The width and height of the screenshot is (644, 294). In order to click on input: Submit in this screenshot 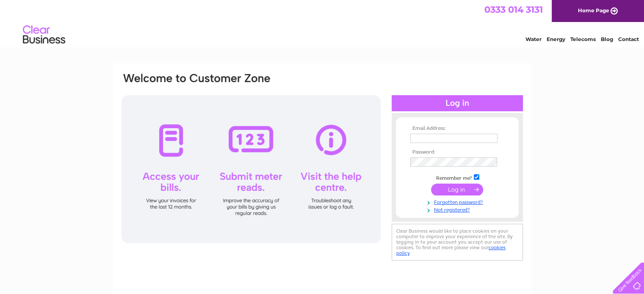, I will do `click(457, 189)`.